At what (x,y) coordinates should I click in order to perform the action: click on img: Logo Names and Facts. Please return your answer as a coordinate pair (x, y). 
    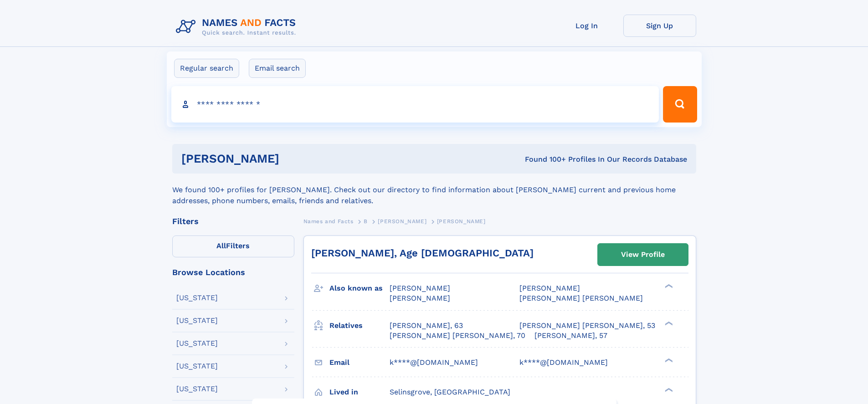
    Looking at the image, I should click on (238, 27).